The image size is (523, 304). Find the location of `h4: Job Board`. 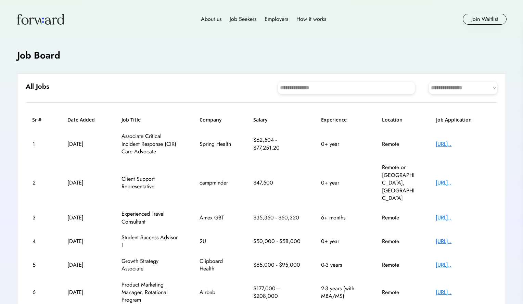

h4: Job Board is located at coordinates (39, 55).